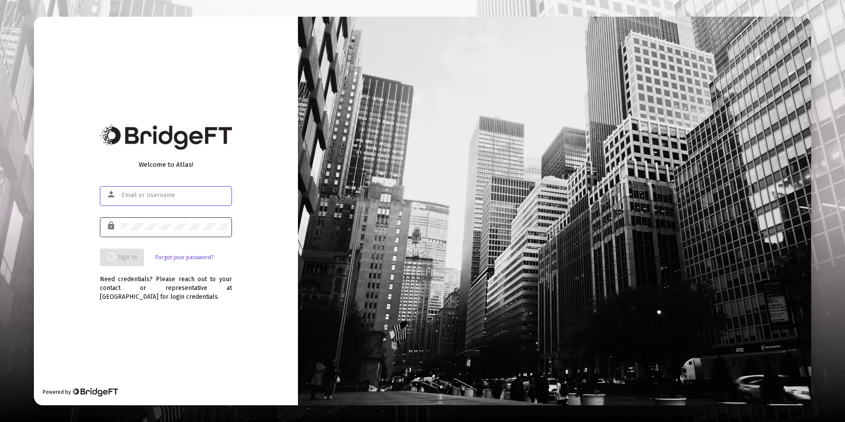 This screenshot has width=845, height=422. I want to click on mat-icon: lock, so click(112, 226).